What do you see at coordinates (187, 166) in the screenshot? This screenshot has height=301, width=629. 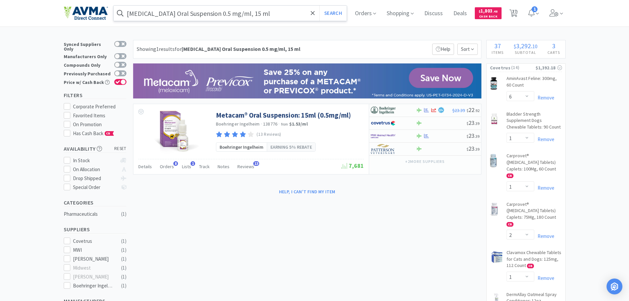 I see `span: Lists` at bounding box center [187, 166].